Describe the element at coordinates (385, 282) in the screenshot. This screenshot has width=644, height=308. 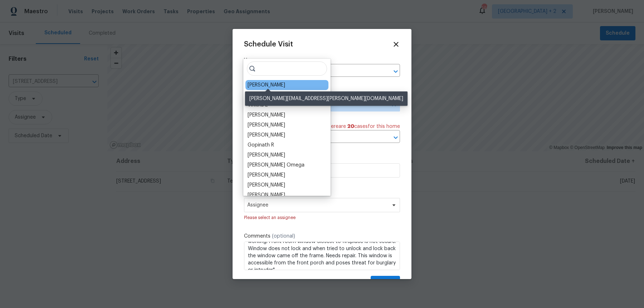
I see `button: Create` at that location.